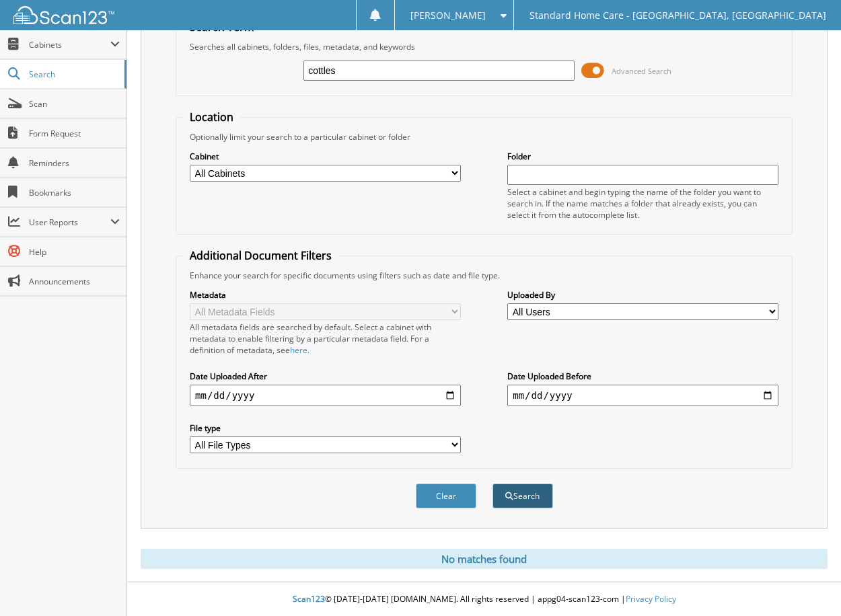 The width and height of the screenshot is (841, 616). Describe the element at coordinates (74, 251) in the screenshot. I see `span: Help` at that location.